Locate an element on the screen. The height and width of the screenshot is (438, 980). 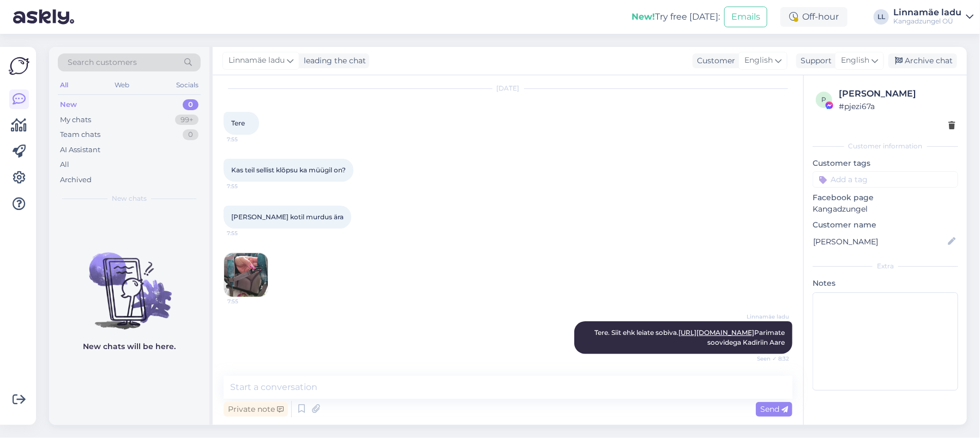
div: Web is located at coordinates (122, 85).